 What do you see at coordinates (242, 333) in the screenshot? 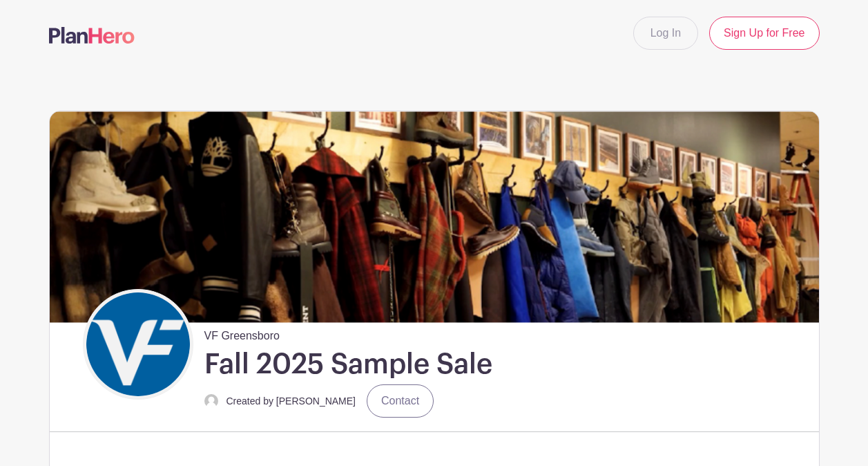
I see `span: VF Greensboro` at bounding box center [242, 333].